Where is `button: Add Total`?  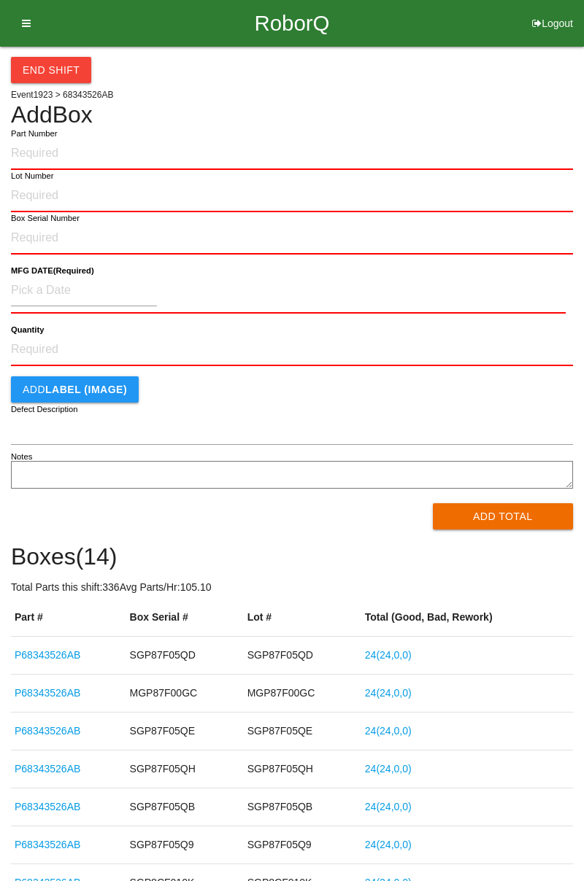
button: Add Total is located at coordinates (503, 517).